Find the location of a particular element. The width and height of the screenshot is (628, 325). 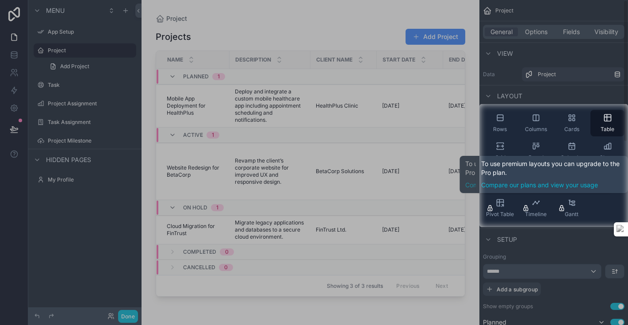

button: Charts is located at coordinates (607, 151).